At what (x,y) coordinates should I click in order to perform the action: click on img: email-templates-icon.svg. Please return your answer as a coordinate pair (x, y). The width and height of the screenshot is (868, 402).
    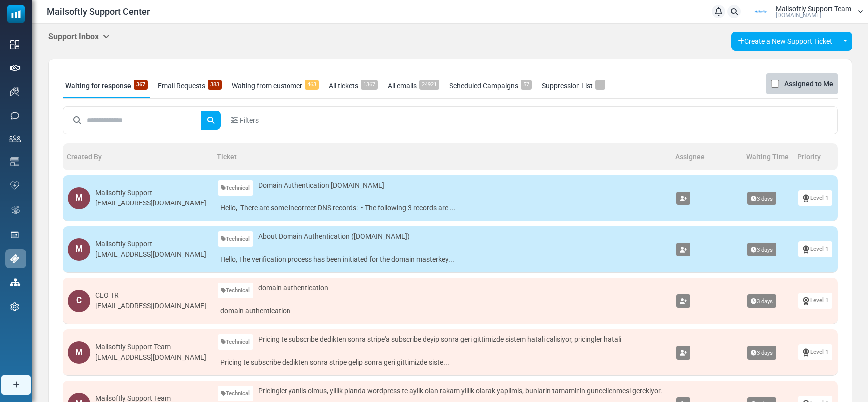
    Looking at the image, I should click on (15, 162).